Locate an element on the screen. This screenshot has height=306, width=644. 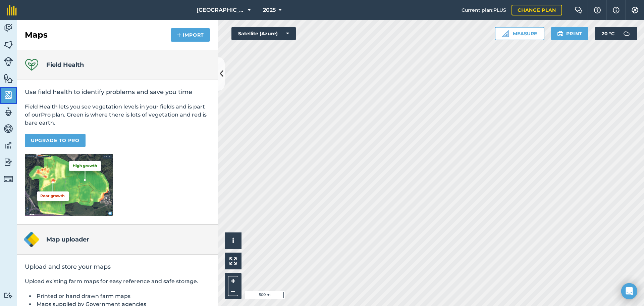
div: Open Intercom Messenger is located at coordinates (629, 291).